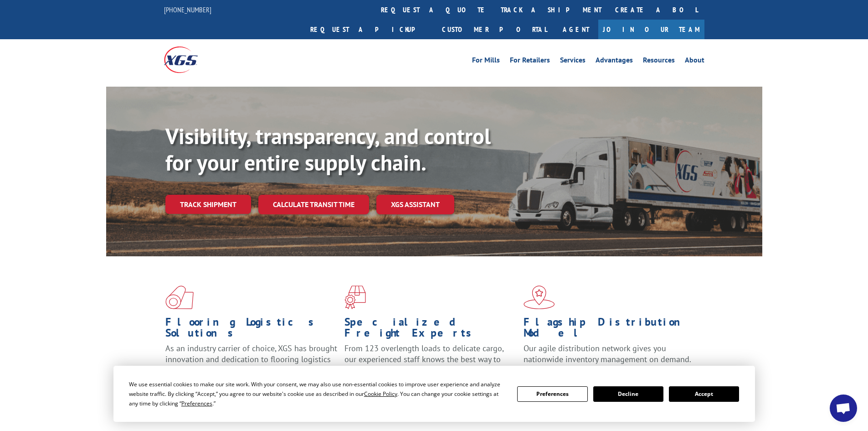 The height and width of the screenshot is (431, 868). I want to click on button: Accept, so click(704, 394).